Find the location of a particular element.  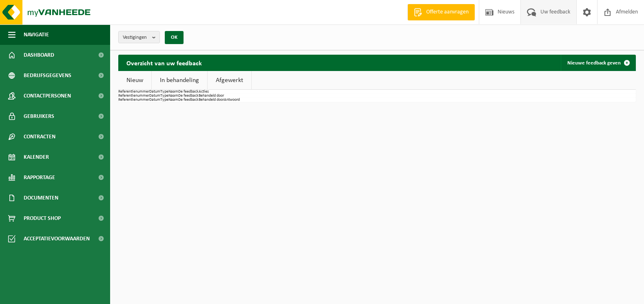

button: Vestigingen is located at coordinates (139, 37).